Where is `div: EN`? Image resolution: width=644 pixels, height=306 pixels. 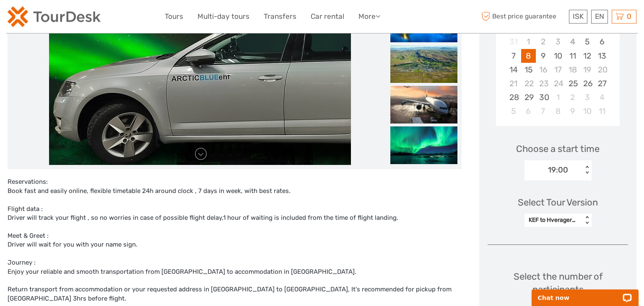 div: EN is located at coordinates (600, 16).